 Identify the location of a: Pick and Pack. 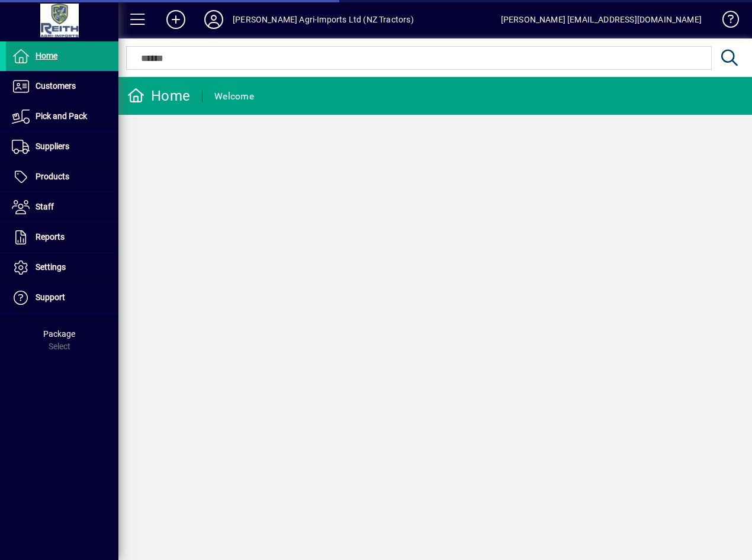
(62, 116).